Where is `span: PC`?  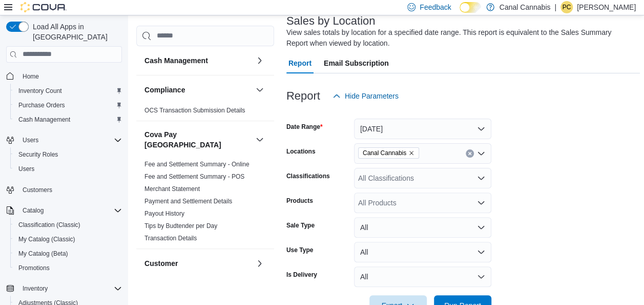 span: PC is located at coordinates (567, 7).